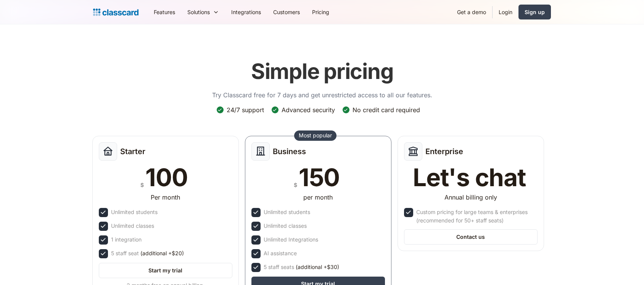  What do you see at coordinates (164, 12) in the screenshot?
I see `a: Features` at bounding box center [164, 12].